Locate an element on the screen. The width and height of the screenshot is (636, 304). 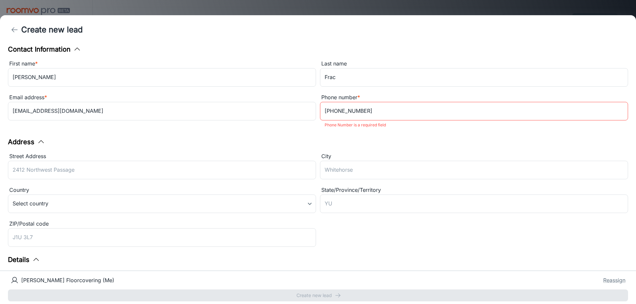
input: Doe is located at coordinates (474, 78).